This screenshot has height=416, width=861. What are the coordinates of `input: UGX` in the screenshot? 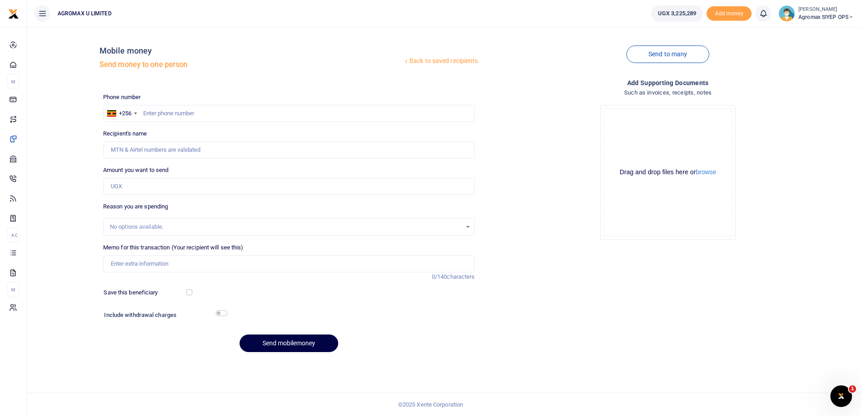 It's located at (289, 186).